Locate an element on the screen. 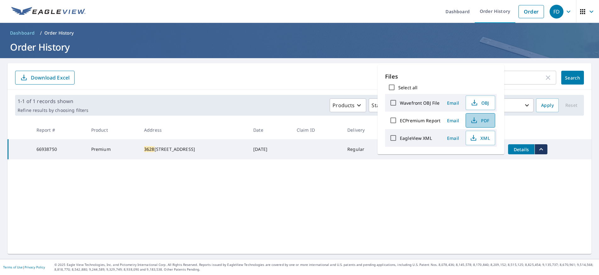 The height and width of the screenshot is (275, 599). button: Status is located at coordinates (384, 105).